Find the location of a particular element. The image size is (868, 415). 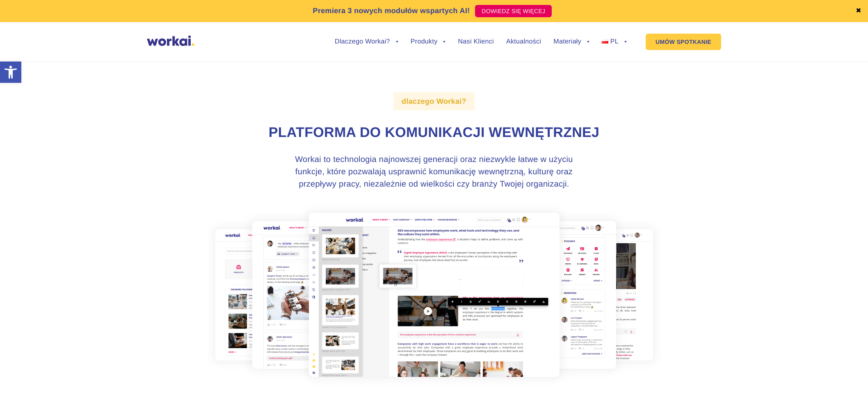

a: DOWIEDZ SIĘ WIĘCEJ is located at coordinates (513, 11).